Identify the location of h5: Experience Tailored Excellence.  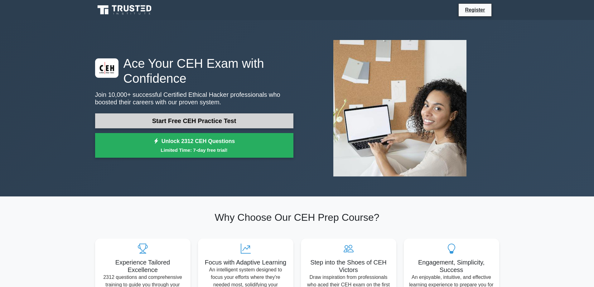
(143, 266).